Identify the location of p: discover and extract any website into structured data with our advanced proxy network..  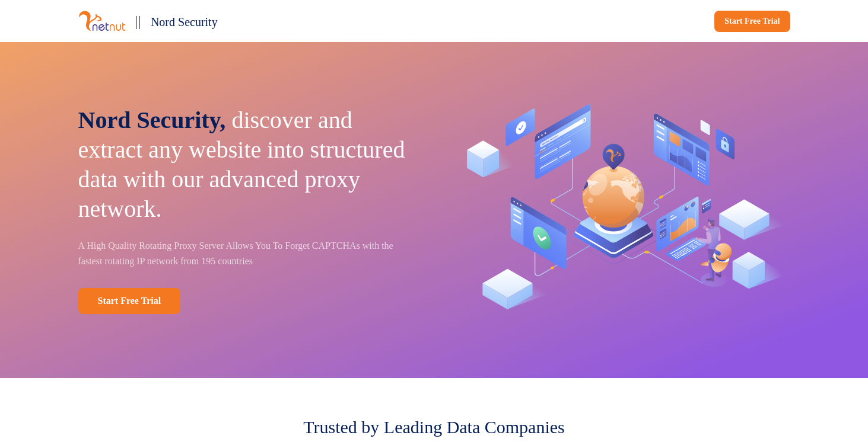
(248, 165).